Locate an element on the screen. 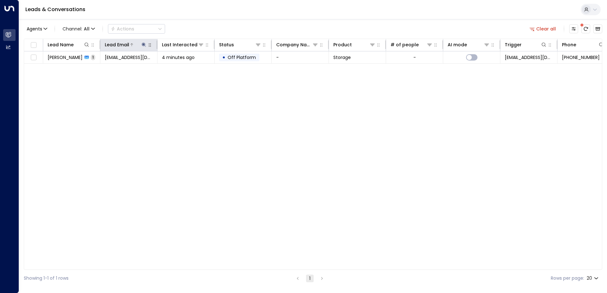 This screenshot has width=607, height=293. button: Channel:All is located at coordinates (79, 29).